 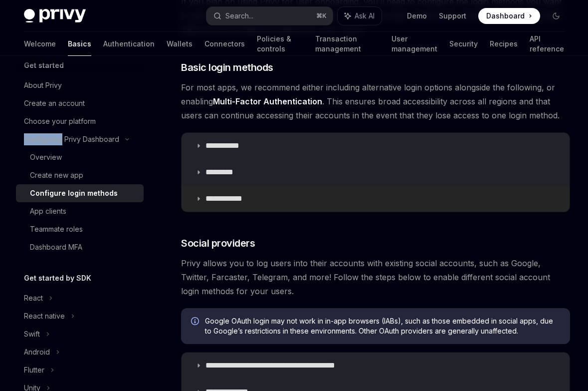 I want to click on div: Configuring Privy Dashboard, so click(x=71, y=139).